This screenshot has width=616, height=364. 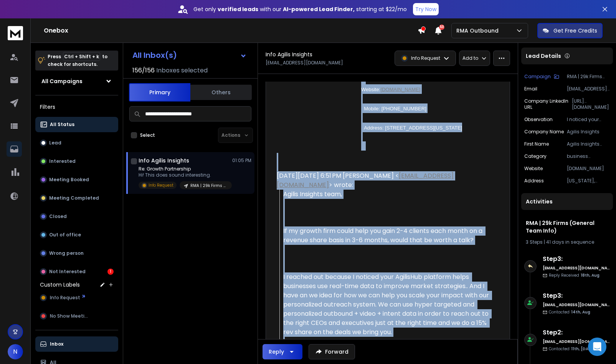 What do you see at coordinates (65, 235) in the screenshot?
I see `p: Out of office` at bounding box center [65, 235].